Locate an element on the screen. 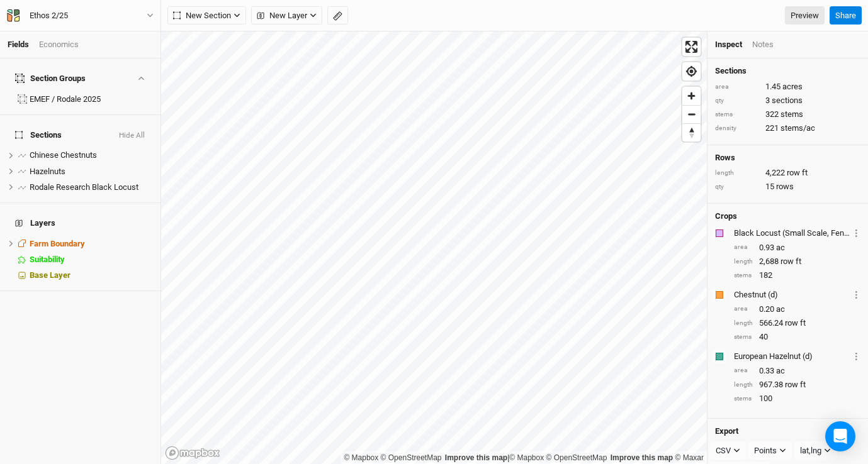  div: Chestnut (d) is located at coordinates (791, 295).